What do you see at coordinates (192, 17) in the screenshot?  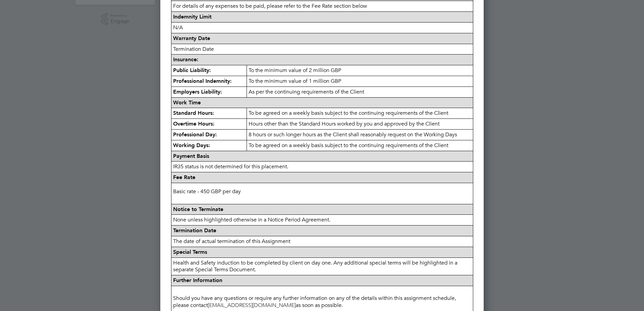 I see `strong: Indemnity Limit` at bounding box center [192, 17].